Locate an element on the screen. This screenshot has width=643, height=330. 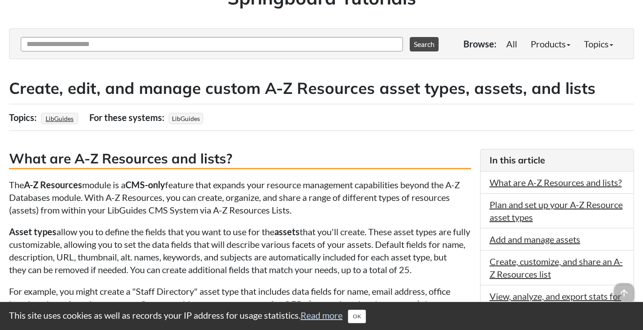
strong: assets is located at coordinates (287, 231).